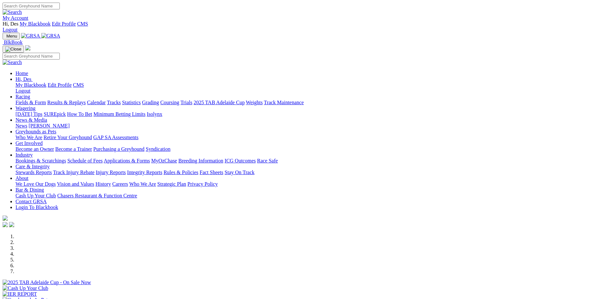  I want to click on a: Contact GRSA, so click(31, 201).